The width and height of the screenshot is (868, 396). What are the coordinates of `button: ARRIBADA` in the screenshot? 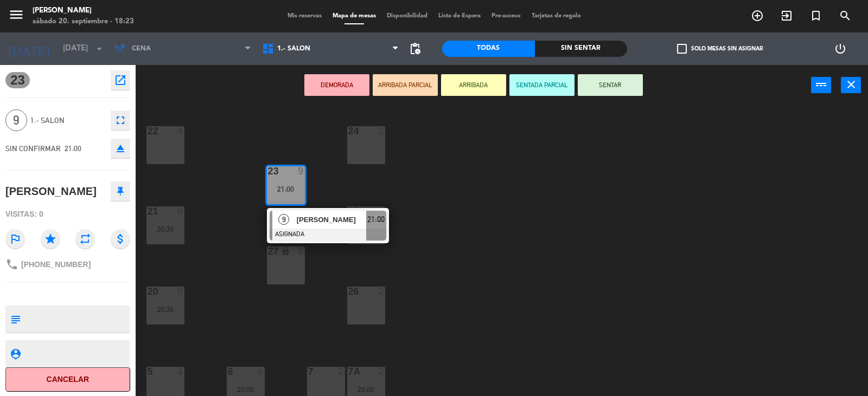 It's located at (473, 85).